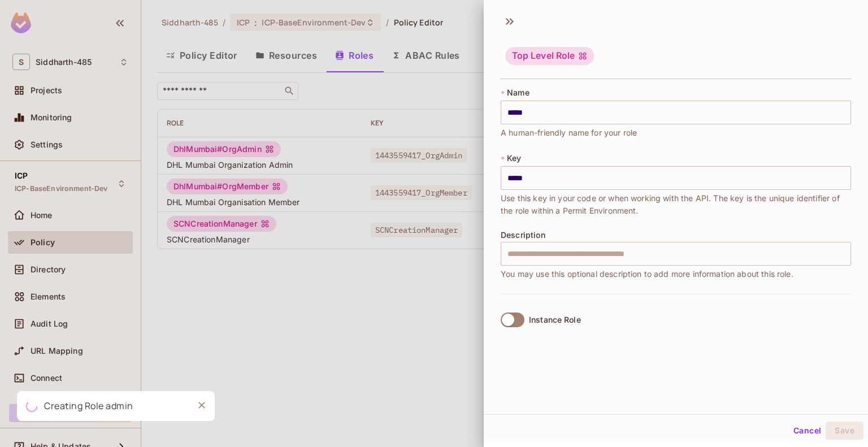 The image size is (868, 447). What do you see at coordinates (88, 406) in the screenshot?
I see `div: Creating Role admin` at bounding box center [88, 406].